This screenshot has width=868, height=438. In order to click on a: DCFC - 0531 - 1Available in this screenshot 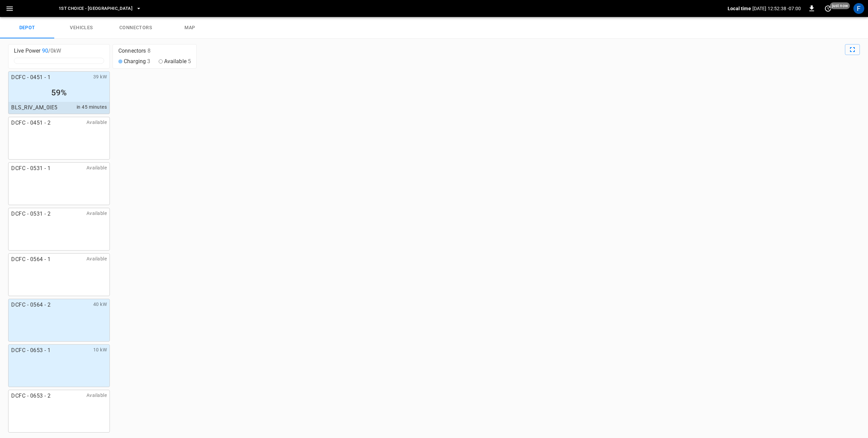, I will do `click(59, 183)`.